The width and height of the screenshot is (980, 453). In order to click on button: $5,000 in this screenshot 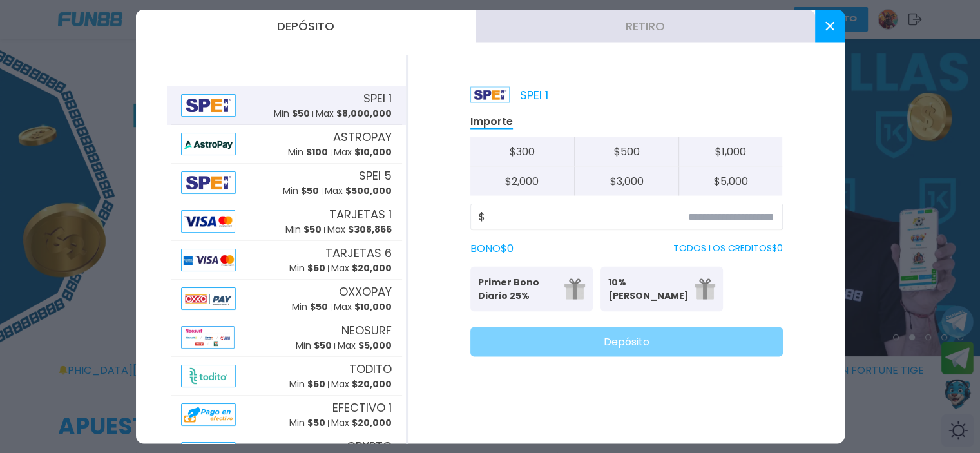, I will do `click(731, 181)`.